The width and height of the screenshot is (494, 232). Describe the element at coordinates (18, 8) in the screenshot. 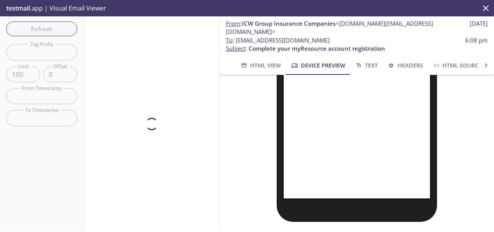

I see `span: testmail` at that location.